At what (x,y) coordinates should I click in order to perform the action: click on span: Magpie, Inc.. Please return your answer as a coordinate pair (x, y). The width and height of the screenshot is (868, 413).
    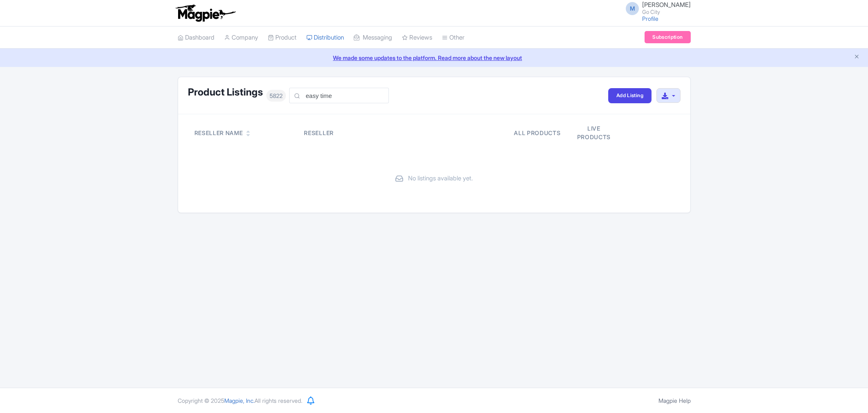
    Looking at the image, I should click on (239, 400).